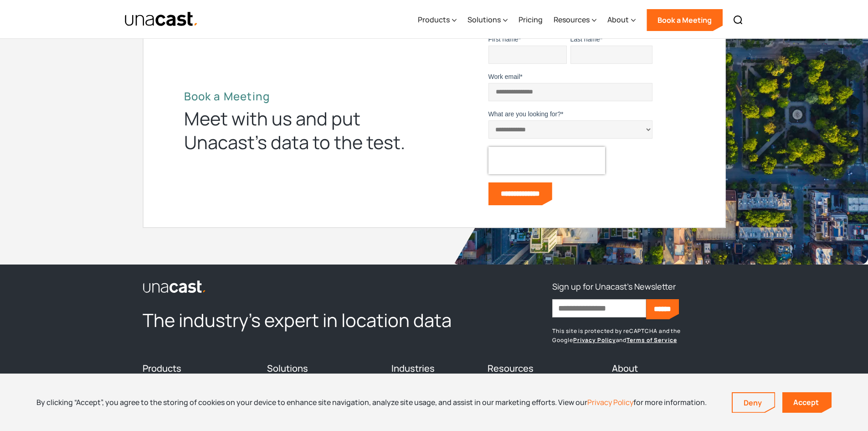 Image resolution: width=868 pixels, height=431 pixels. What do you see at coordinates (309, 286) in the screenshot?
I see `a: link to the homepage` at bounding box center [309, 286].